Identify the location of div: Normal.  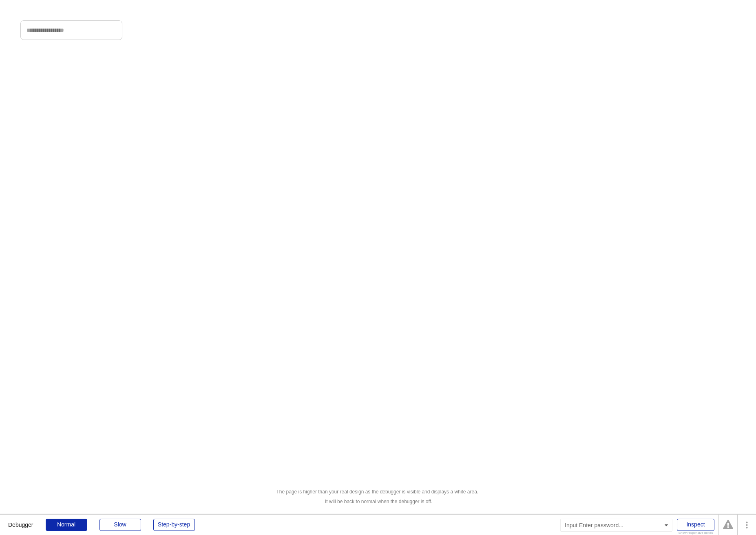
(67, 525).